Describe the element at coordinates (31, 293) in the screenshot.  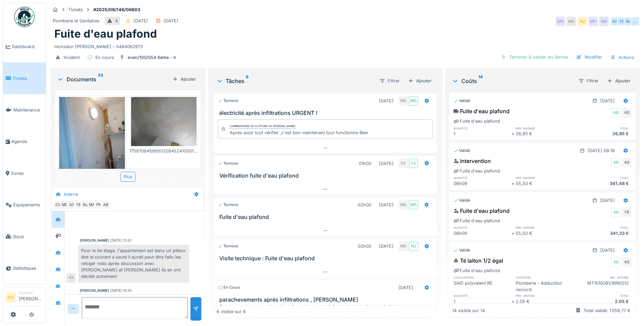
I see `div: Manager` at that location.